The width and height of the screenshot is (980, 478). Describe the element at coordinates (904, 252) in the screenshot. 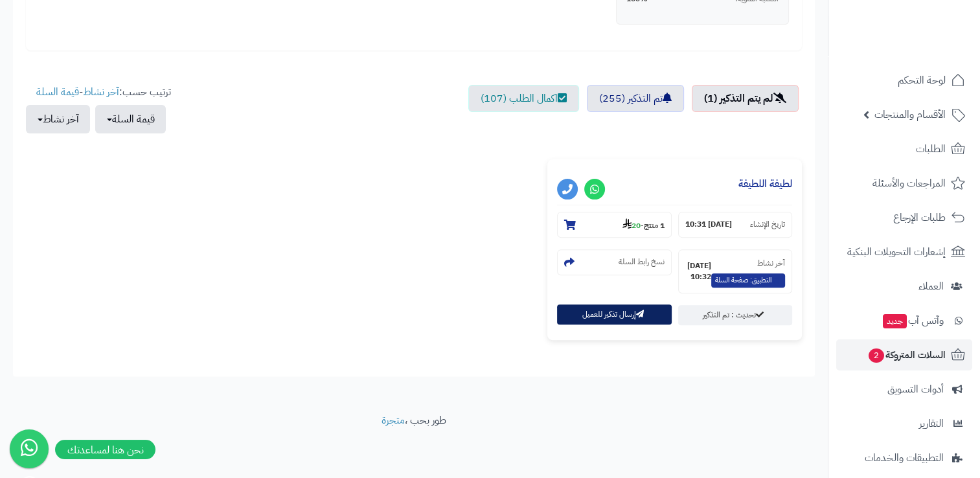

I see `a: إشعارات التحويلات البنكية` at that location.